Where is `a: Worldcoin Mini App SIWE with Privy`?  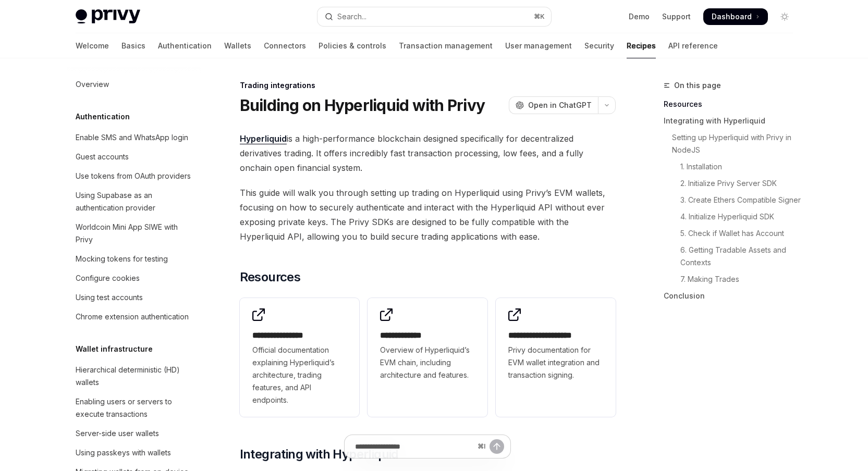
a: Worldcoin Mini App SIWE with Privy is located at coordinates (134, 234).